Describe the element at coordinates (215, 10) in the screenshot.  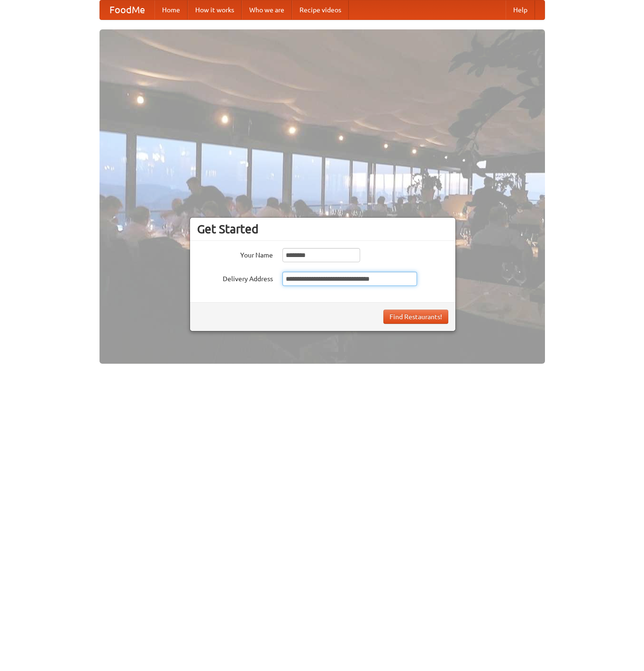
I see `a: How it works` at that location.